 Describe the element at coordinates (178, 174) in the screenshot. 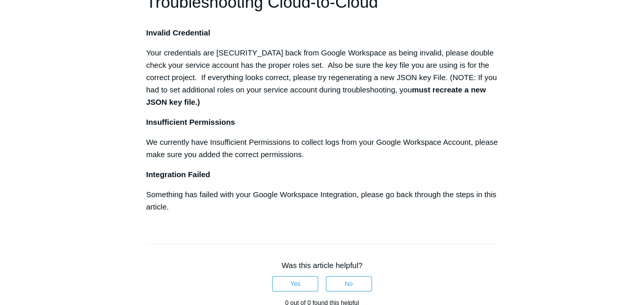

I see `strong: Integration Failed` at that location.